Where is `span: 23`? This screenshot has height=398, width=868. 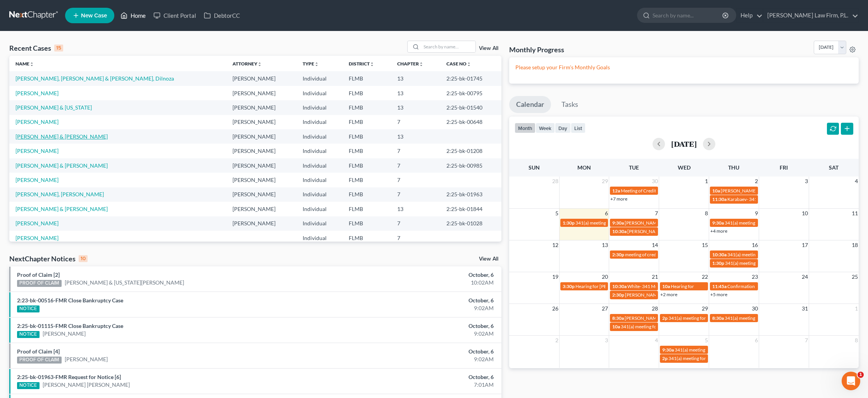 span: 23 is located at coordinates (754, 277).